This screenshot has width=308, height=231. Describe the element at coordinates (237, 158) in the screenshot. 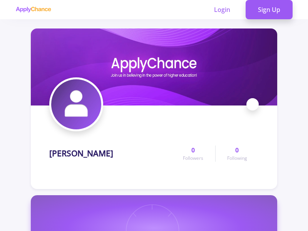

I see `span: Following` at that location.